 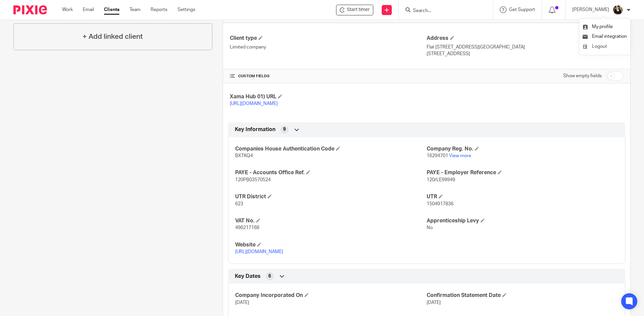 I want to click on span: 120PB03570524, so click(x=252, y=180).